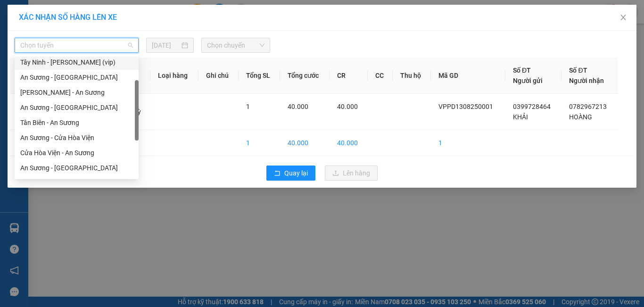 The width and height of the screenshot is (644, 307). What do you see at coordinates (218, 76) in the screenshot?
I see `th: Ghi chú` at bounding box center [218, 76].